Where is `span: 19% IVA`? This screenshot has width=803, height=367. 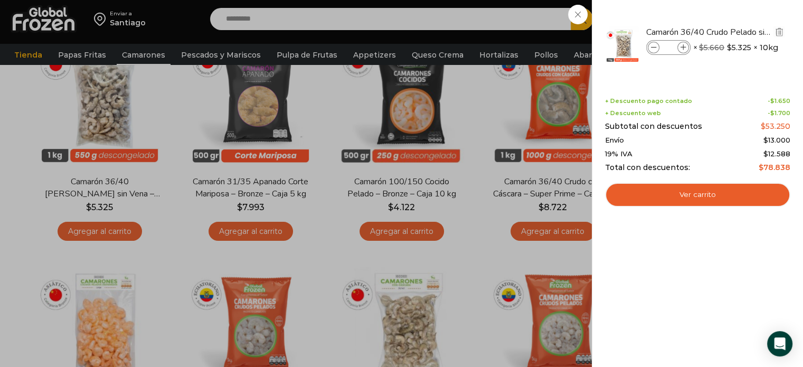
span: 19% IVA is located at coordinates (619, 154).